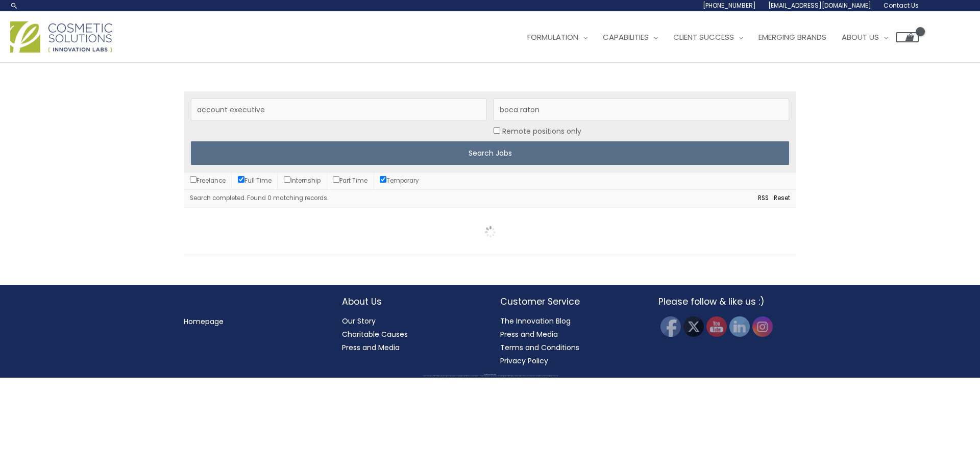  Describe the element at coordinates (708, 37) in the screenshot. I see `a: Client Success` at that location.